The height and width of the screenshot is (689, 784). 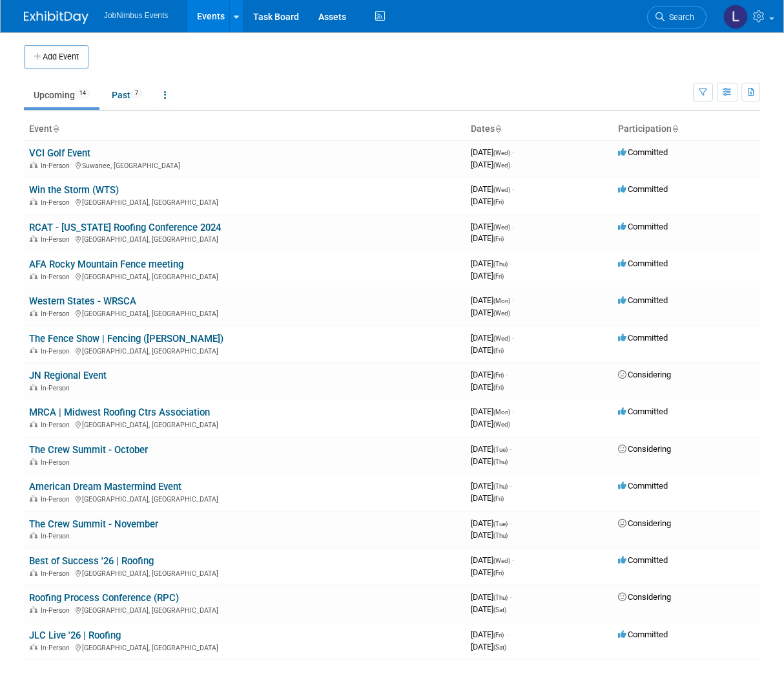 I want to click on span: JobNimbus Events, so click(x=135, y=16).